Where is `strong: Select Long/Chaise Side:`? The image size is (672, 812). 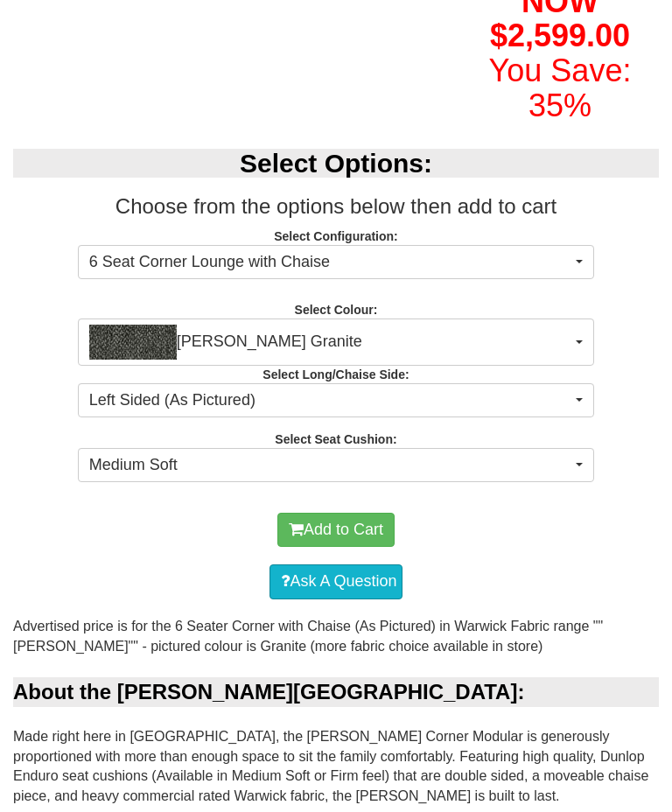 strong: Select Long/Chaise Side: is located at coordinates (335, 375).